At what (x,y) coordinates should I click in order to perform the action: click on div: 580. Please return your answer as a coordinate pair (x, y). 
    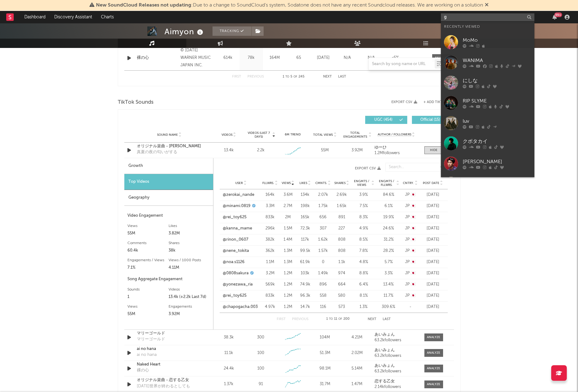
    Looking at the image, I should click on (342, 296).